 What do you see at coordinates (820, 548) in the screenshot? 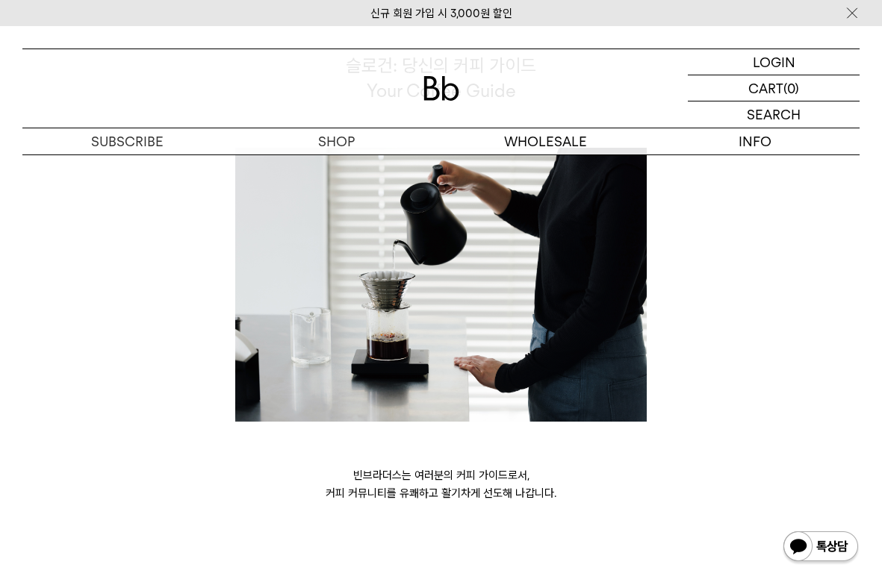
I see `img: 카카오톡 채널 1:1 채팅 버튼` at bounding box center [820, 548].